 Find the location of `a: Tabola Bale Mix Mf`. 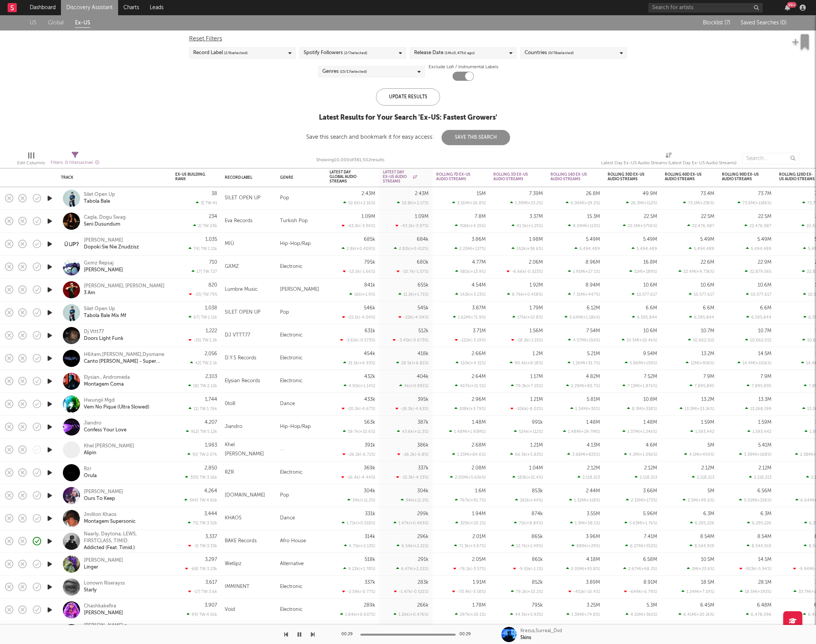

a: Tabola Bale Mix Mf is located at coordinates (105, 316).